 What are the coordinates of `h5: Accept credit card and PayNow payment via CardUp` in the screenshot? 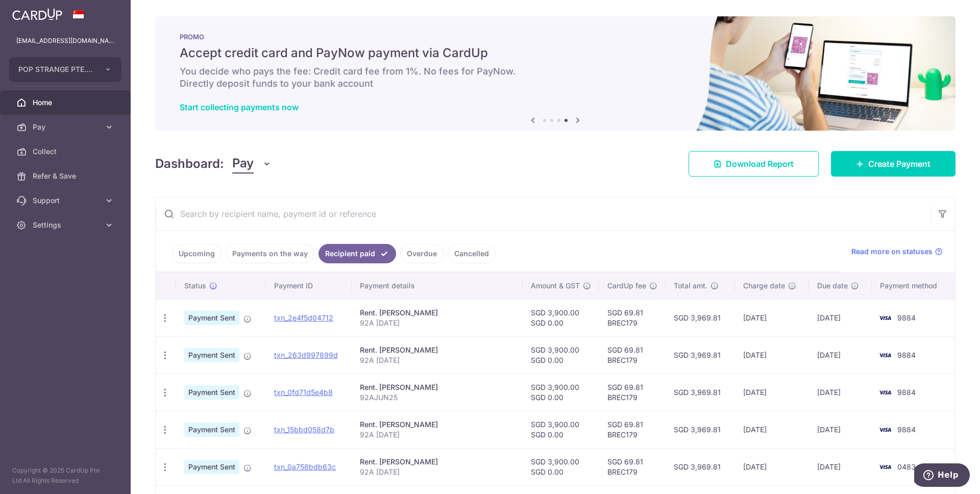 It's located at (555, 53).